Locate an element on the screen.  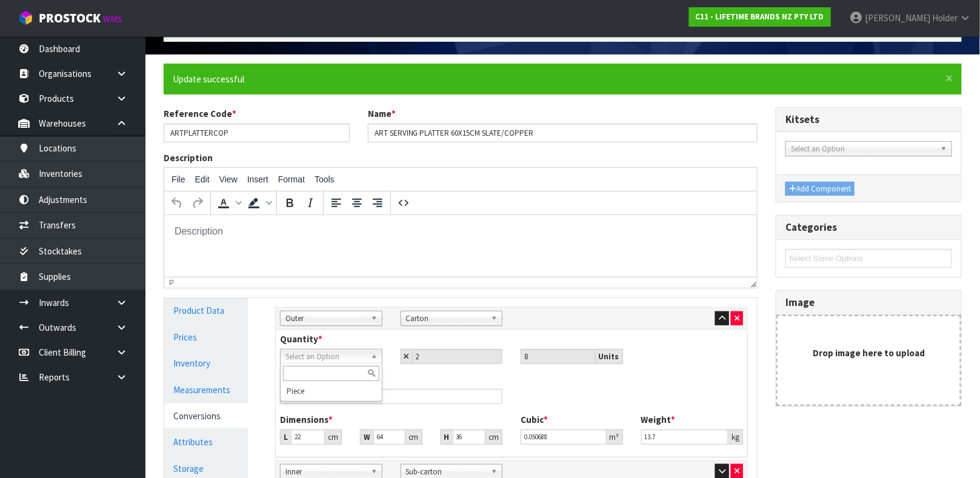
strong: H is located at coordinates (446, 436).